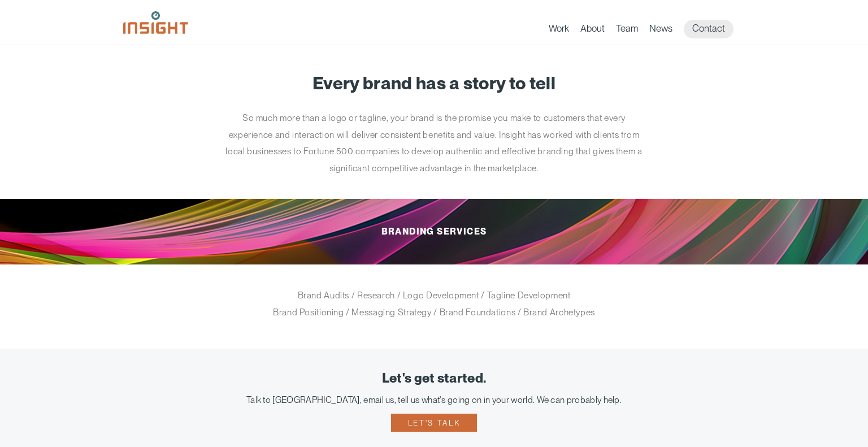 The width and height of the screenshot is (868, 447). What do you see at coordinates (434, 231) in the screenshot?
I see `h2: Branding Services` at bounding box center [434, 231].